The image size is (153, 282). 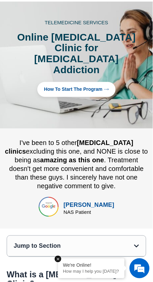 What do you see at coordinates (72, 160) in the screenshot?
I see `b: amazing as this one` at bounding box center [72, 160].